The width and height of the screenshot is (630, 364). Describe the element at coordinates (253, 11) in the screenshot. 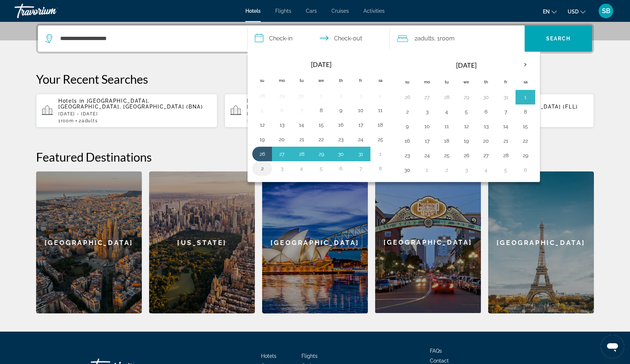

I see `a: Hotels` at that location.